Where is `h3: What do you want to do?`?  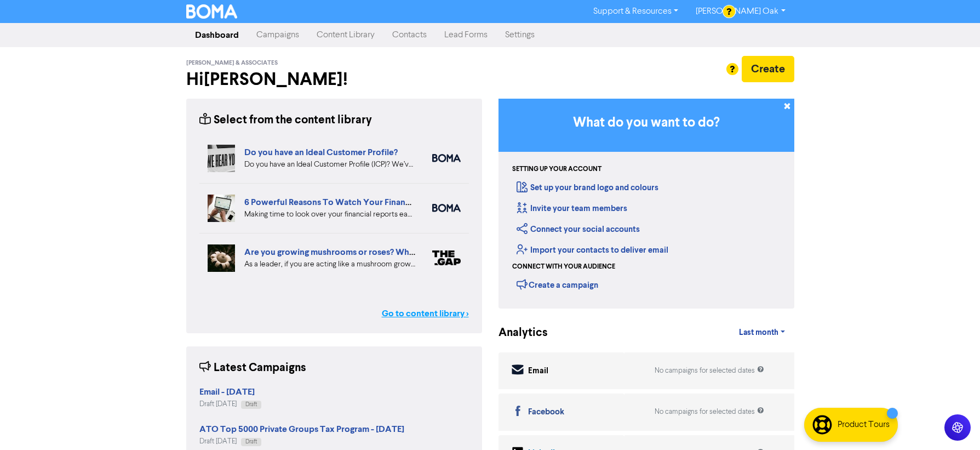 h3: What do you want to do? is located at coordinates (646, 123).